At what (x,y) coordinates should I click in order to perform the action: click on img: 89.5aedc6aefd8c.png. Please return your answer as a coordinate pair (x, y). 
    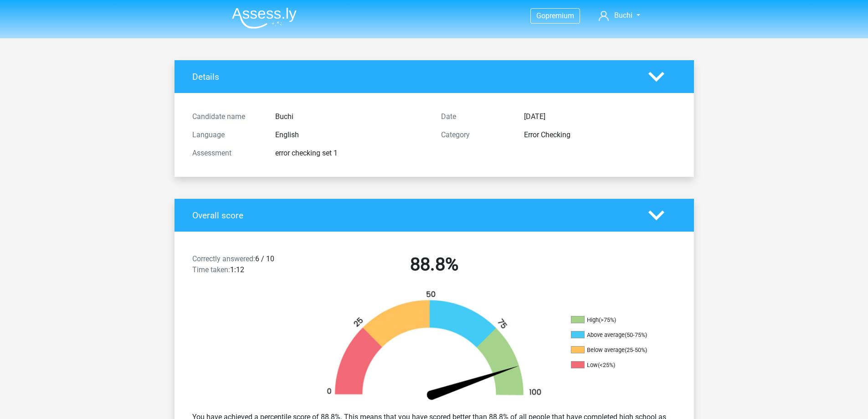
    Looking at the image, I should click on (434, 347).